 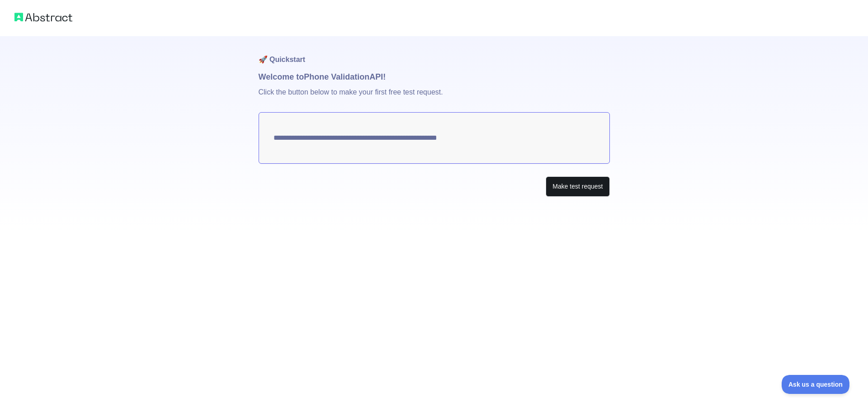 What do you see at coordinates (577, 186) in the screenshot?
I see `button: Make test request` at bounding box center [577, 186].